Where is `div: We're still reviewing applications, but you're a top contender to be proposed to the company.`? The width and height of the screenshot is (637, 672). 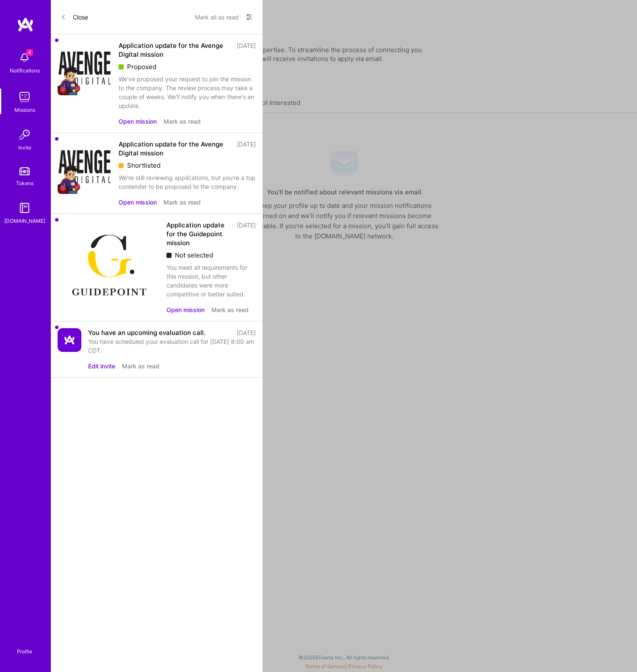
div: We're still reviewing applications, but you're a top contender to be proposed to the company. is located at coordinates (187, 182).